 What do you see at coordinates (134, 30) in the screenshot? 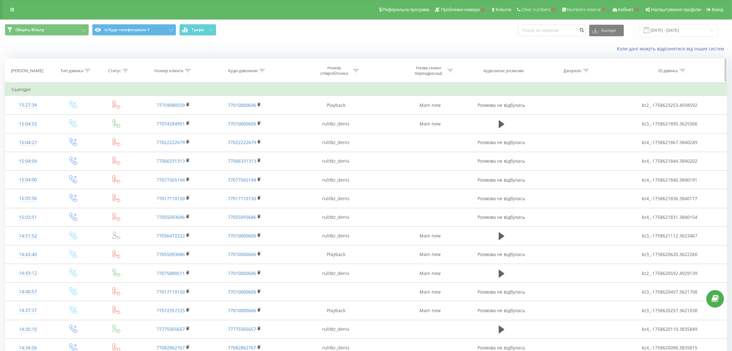
I see `button: id Куди телефонували 1` at bounding box center [134, 30].